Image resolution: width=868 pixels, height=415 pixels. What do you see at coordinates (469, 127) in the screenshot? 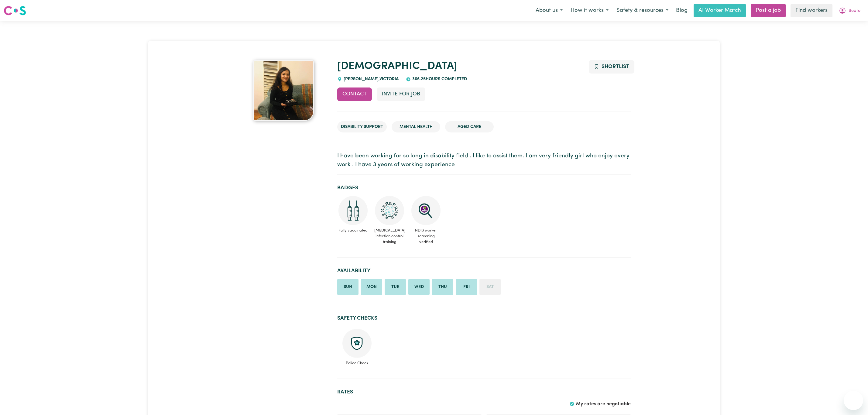
I see `li: Aged Care` at bounding box center [469, 127].